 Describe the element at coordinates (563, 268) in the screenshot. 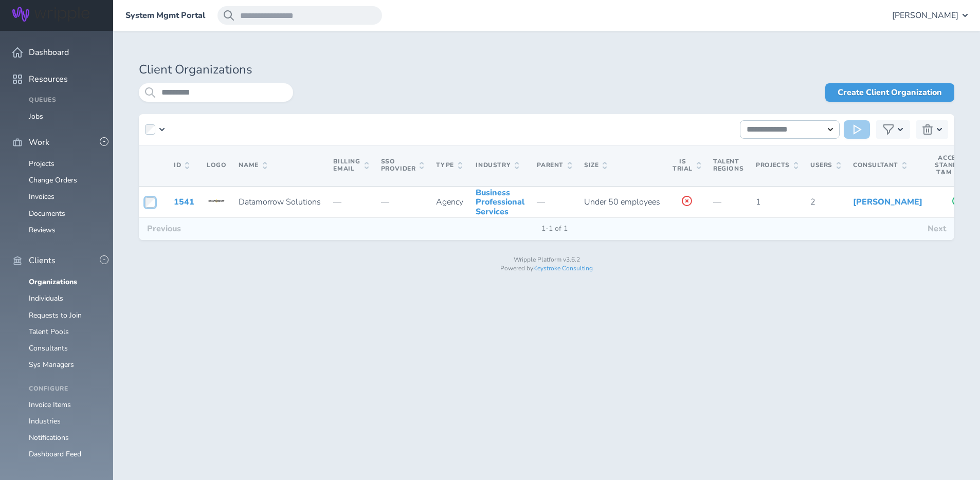

I see `a: Keystroke Consulting` at that location.